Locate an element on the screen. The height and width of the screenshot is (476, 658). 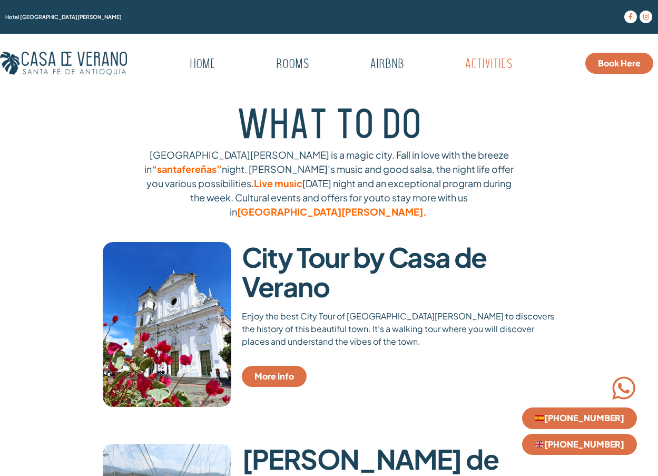
a: Home is located at coordinates (202, 65).